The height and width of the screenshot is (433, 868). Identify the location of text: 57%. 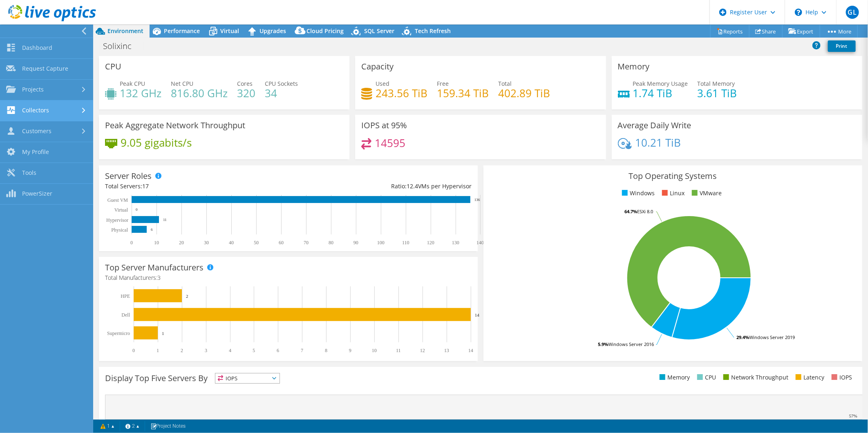
(853, 416).